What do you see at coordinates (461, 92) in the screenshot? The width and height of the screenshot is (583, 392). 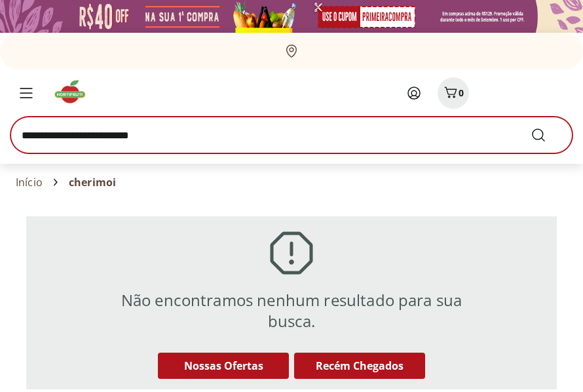 I see `span: 0` at bounding box center [461, 92].